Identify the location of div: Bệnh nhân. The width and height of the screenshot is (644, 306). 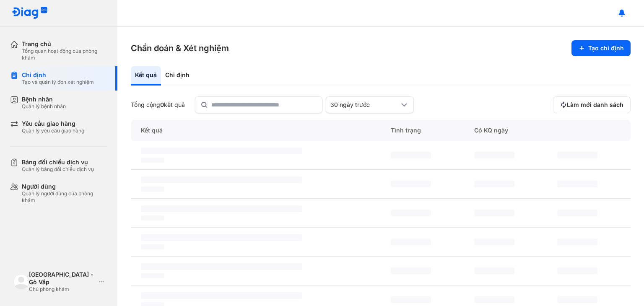
(44, 99).